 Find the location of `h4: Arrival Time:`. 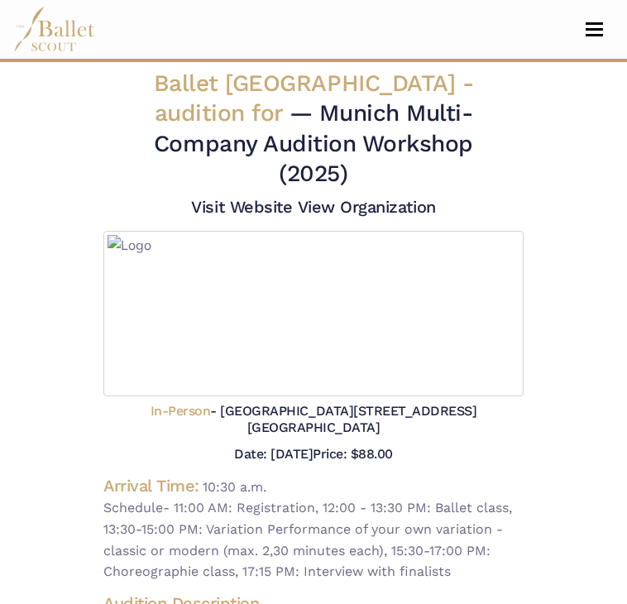

h4: Arrival Time: is located at coordinates (151, 485).